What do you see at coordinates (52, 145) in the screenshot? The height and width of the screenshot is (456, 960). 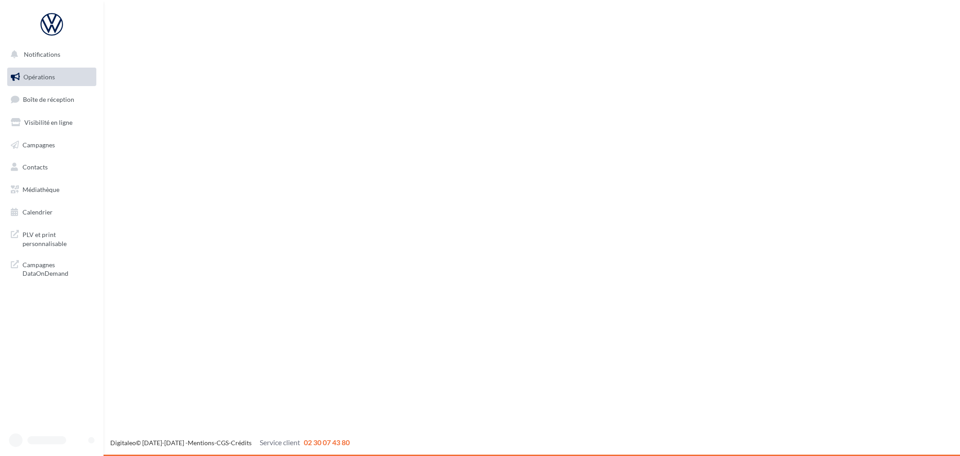 I see `a: Campagnes` at bounding box center [52, 145].